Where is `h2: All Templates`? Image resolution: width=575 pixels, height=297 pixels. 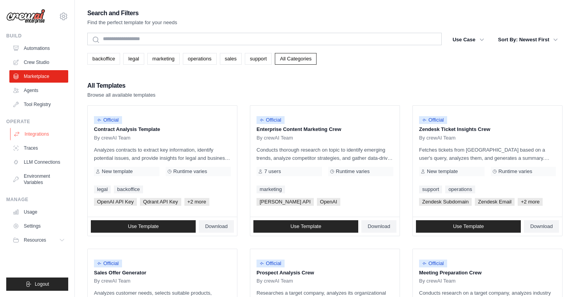
h2: All Templates is located at coordinates (121, 86).